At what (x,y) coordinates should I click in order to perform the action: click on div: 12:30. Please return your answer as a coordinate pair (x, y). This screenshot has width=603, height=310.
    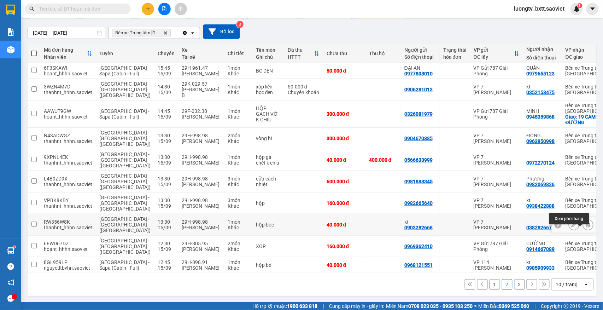
    Looking at the image, I should click on (166, 243).